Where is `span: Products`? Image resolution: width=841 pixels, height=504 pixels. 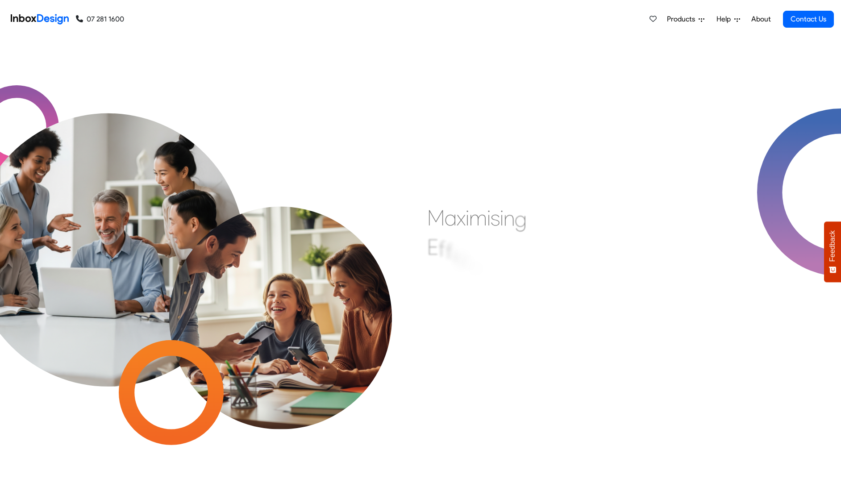
span: Products is located at coordinates (682, 19).